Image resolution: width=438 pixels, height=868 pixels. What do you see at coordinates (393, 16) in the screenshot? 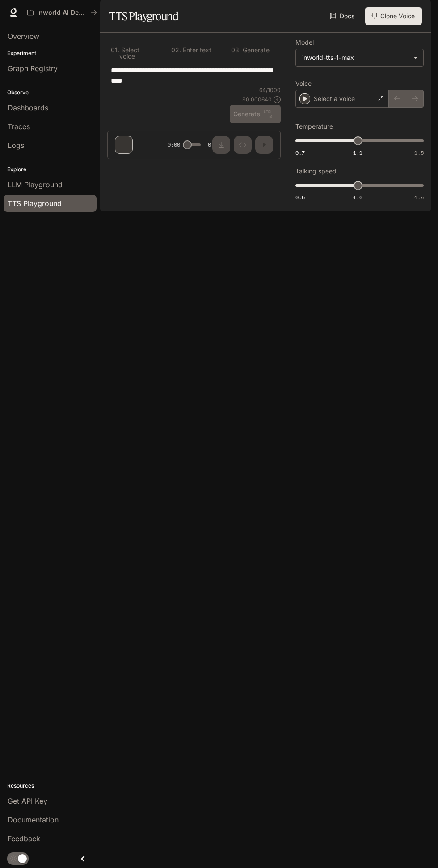
I see `button: Clone Voice` at bounding box center [393, 16].